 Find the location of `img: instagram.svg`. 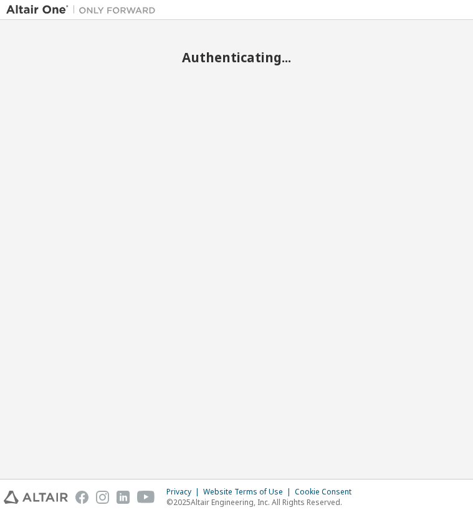

img: instagram.svg is located at coordinates (102, 497).